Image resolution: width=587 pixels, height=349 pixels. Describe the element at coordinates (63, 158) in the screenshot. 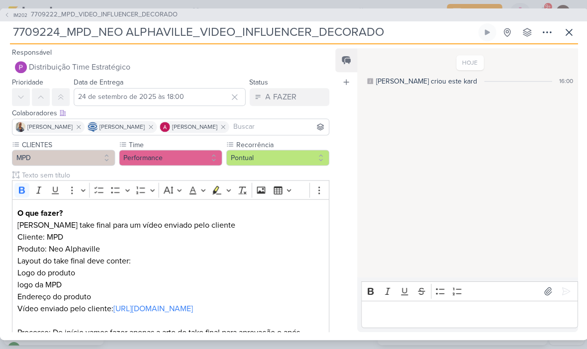

I see `button: MPD` at that location.